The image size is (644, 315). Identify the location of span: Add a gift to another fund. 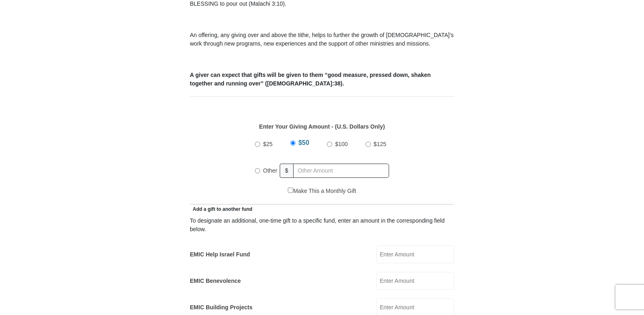
(221, 209).